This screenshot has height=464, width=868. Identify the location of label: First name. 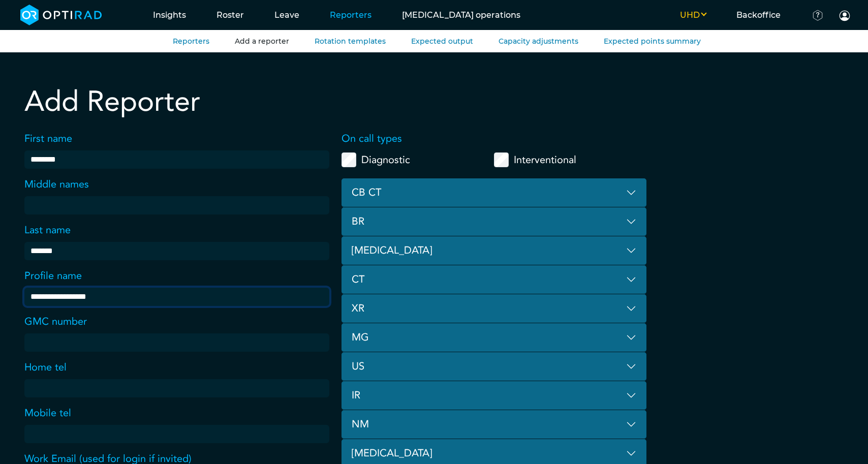
(49, 139).